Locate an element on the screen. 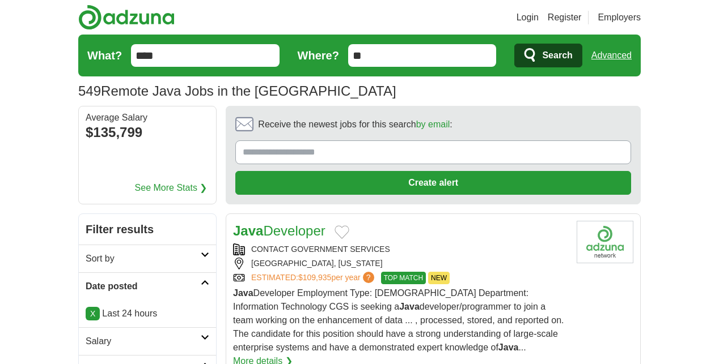 This screenshot has width=719, height=364. a: Advanced is located at coordinates (611, 56).